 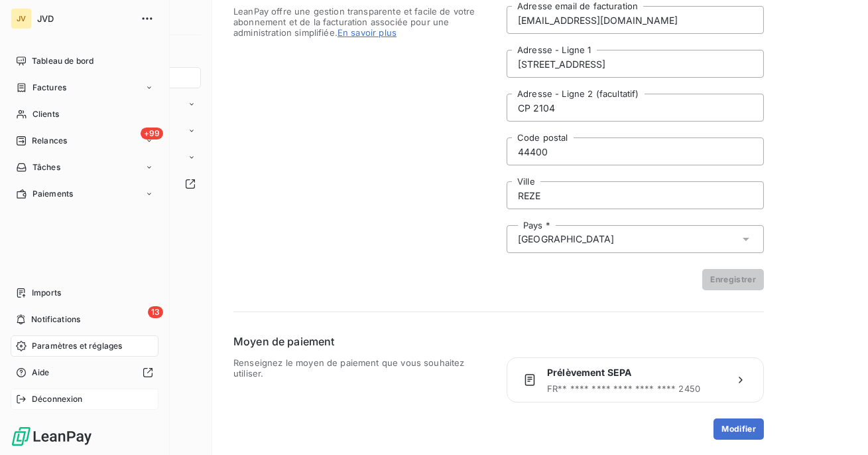 What do you see at coordinates (56, 319) in the screenshot?
I see `span: Notifications` at bounding box center [56, 319].